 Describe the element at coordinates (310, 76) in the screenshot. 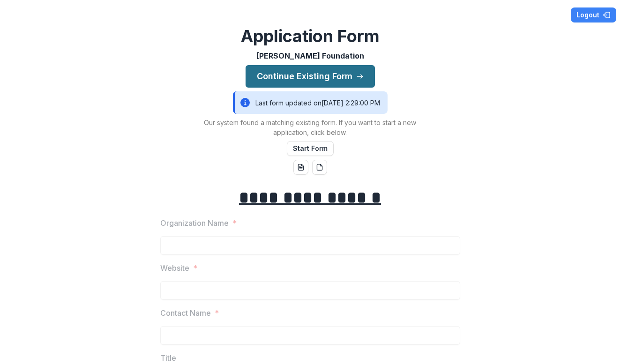

I see `button: Continue Existing Form` at that location.